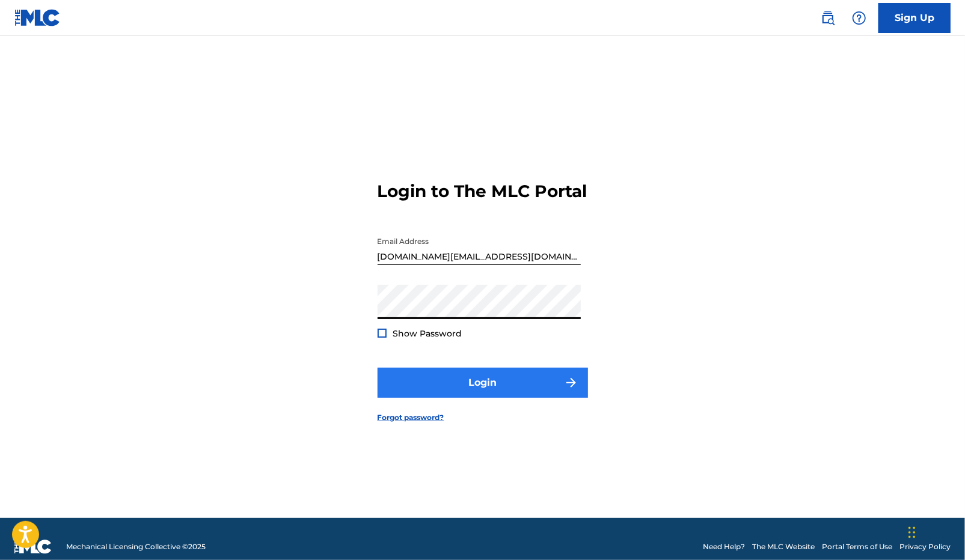 The height and width of the screenshot is (560, 965). Describe the element at coordinates (136, 547) in the screenshot. I see `span: Mechanical Licensing Collective © 2025` at that location.